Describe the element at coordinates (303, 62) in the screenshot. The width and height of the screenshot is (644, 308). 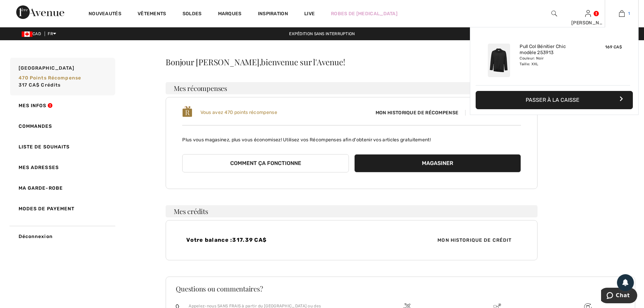
I see `span: bienvenue sur l'Avenue!` at that location.